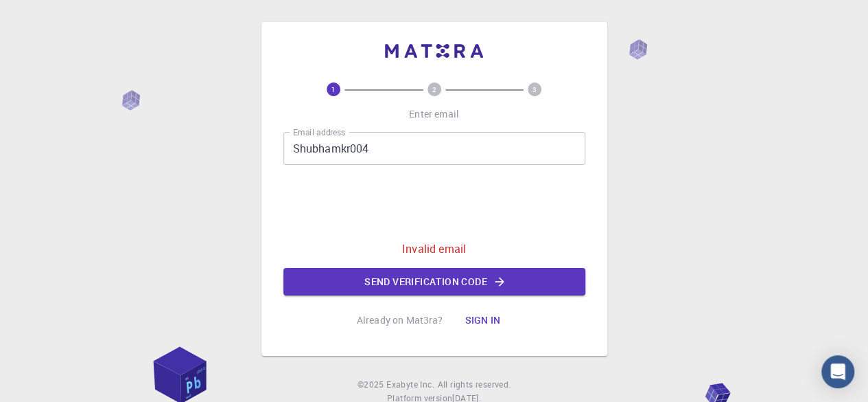 The height and width of the screenshot is (402, 868). What do you see at coordinates (372, 384) in the screenshot?
I see `span: © 2025` at bounding box center [372, 384].